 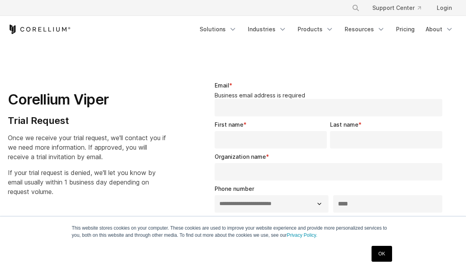 What do you see at coordinates (315, 29) in the screenshot?
I see `a: Products` at bounding box center [315, 29].